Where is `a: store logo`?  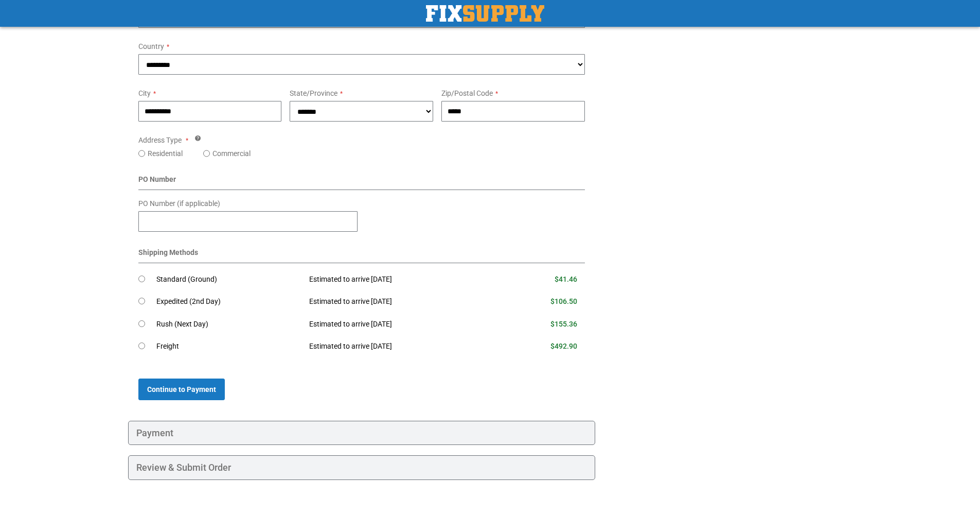 a: store logo is located at coordinates (485, 14).